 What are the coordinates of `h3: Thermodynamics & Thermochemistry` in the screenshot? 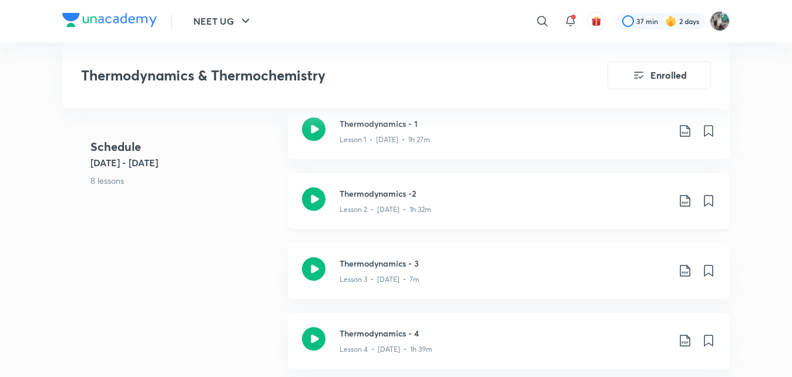 It's located at (311, 75).